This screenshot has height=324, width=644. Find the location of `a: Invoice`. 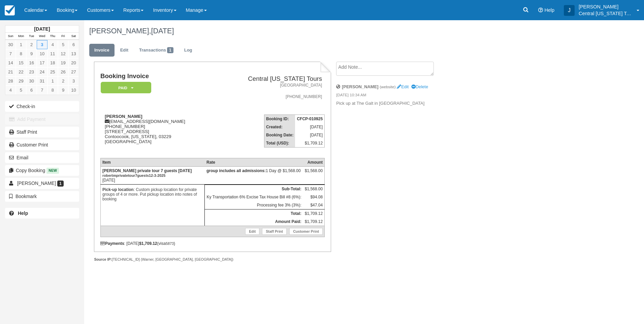

a: Invoice is located at coordinates (102, 50).